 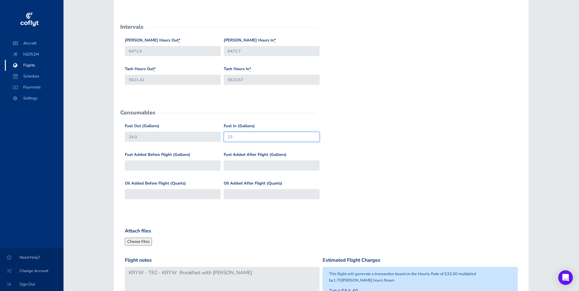 What do you see at coordinates (138, 231) in the screenshot?
I see `label: Attach files` at bounding box center [138, 231].